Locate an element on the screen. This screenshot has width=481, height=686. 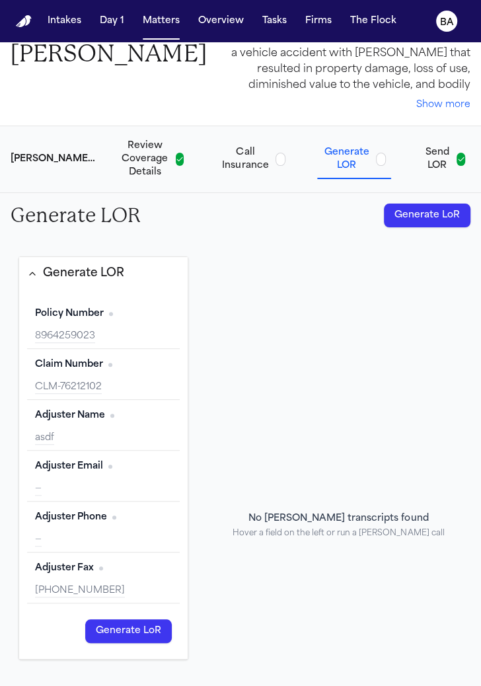
a: The Flock is located at coordinates (374, 21).